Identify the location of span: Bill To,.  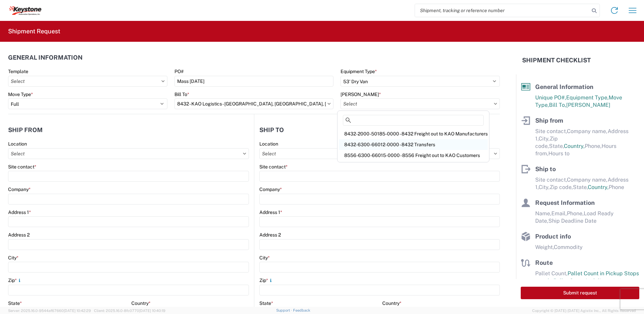
(558, 105).